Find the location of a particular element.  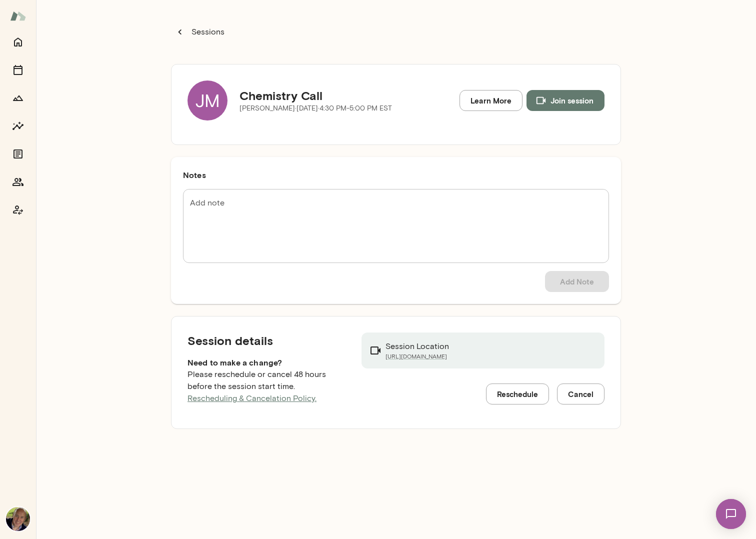

button: Members is located at coordinates (18, 182).